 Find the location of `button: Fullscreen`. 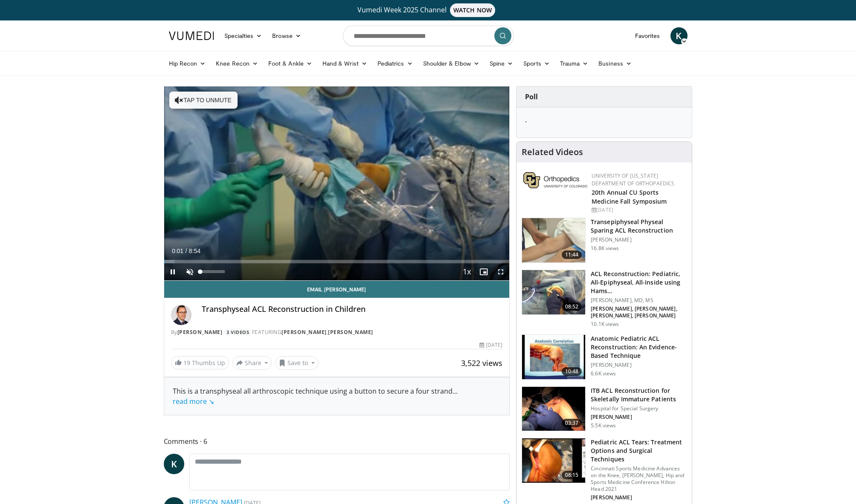

button: Fullscreen is located at coordinates (501, 272).